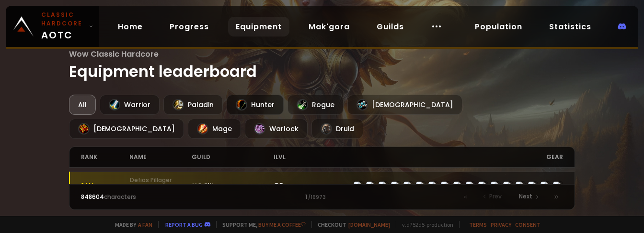  Describe the element at coordinates (93, 196) in the screenshot. I see `span: 848604` at that location.